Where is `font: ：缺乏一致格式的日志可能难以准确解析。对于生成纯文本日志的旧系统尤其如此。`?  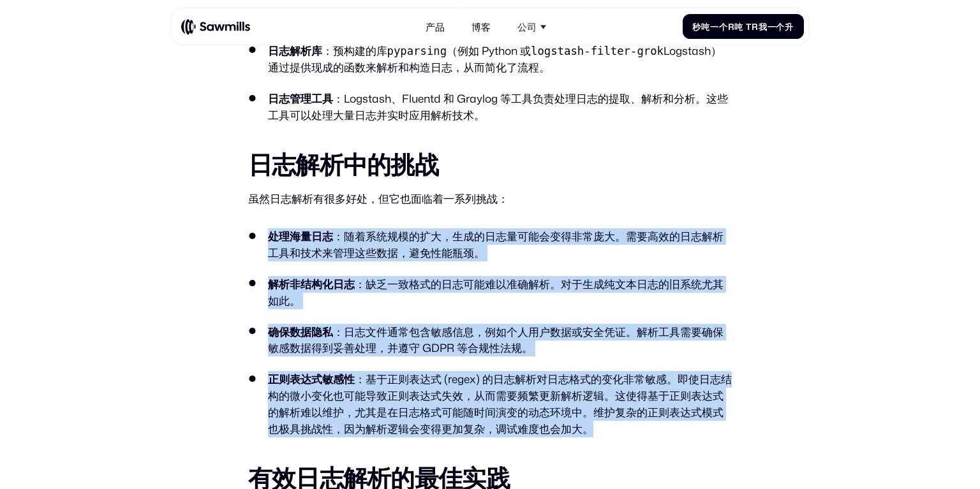 font: ：缺乏一致格式的日志可能难以准确解析。对于生成纯文本日志的旧系统尤其如此。 is located at coordinates (496, 292).